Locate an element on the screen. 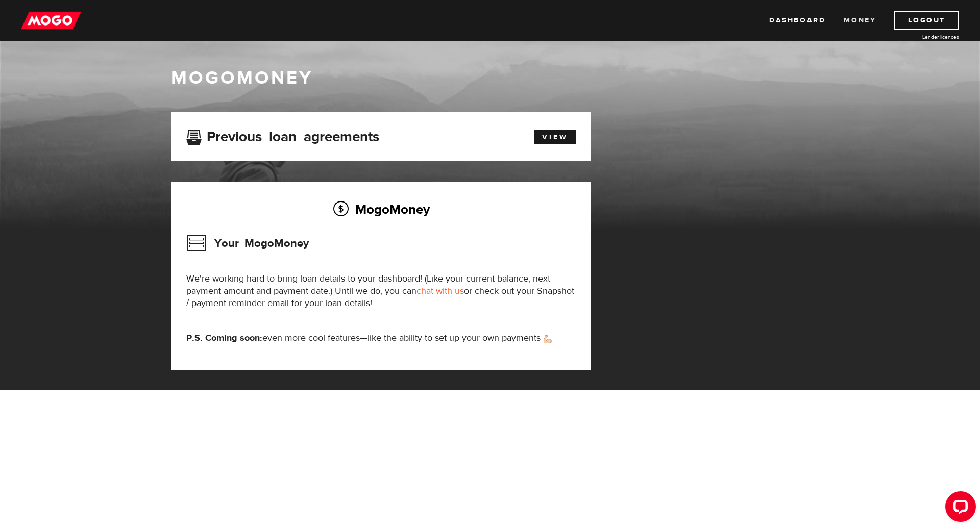  a: View is located at coordinates (555, 137).